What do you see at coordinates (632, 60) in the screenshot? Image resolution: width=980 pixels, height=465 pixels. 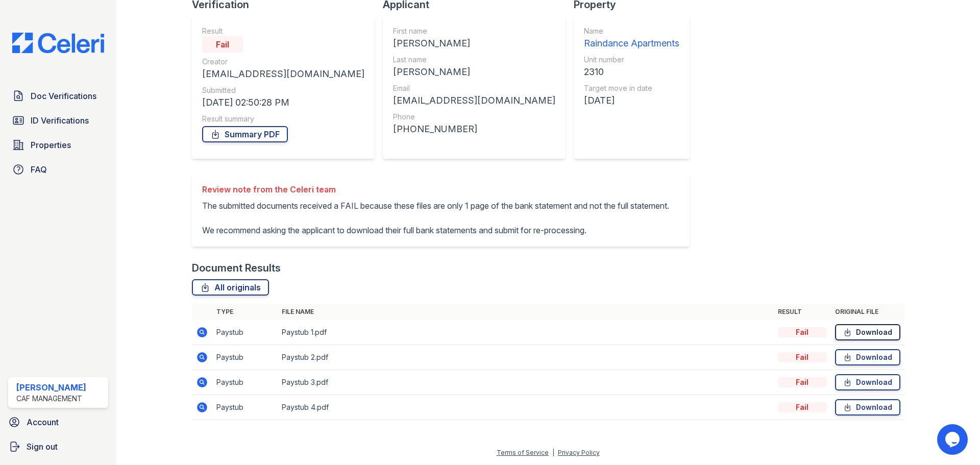 I see `div: Unit number` at bounding box center [632, 60].